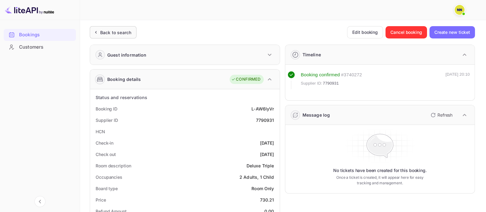 Image resolution: width=486 pixels, height=212 pixels. What do you see at coordinates (100, 131) in the screenshot?
I see `div: HCN` at bounding box center [100, 131].